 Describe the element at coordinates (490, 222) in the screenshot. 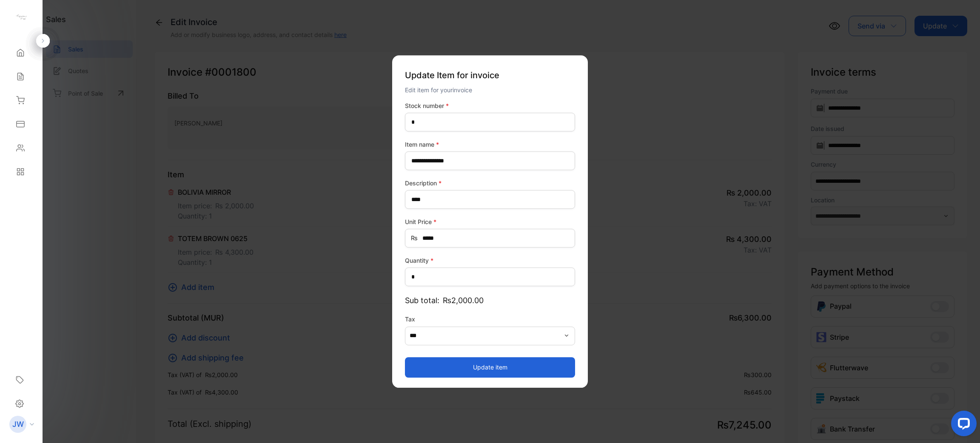

I see `label: Unit Price` at that location.